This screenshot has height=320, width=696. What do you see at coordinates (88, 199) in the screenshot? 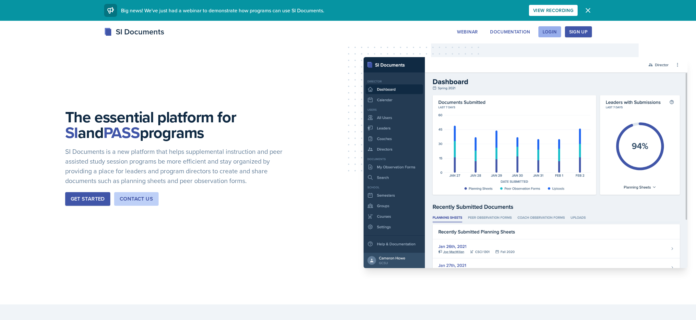
I see `div: Get Started` at bounding box center [88, 199].